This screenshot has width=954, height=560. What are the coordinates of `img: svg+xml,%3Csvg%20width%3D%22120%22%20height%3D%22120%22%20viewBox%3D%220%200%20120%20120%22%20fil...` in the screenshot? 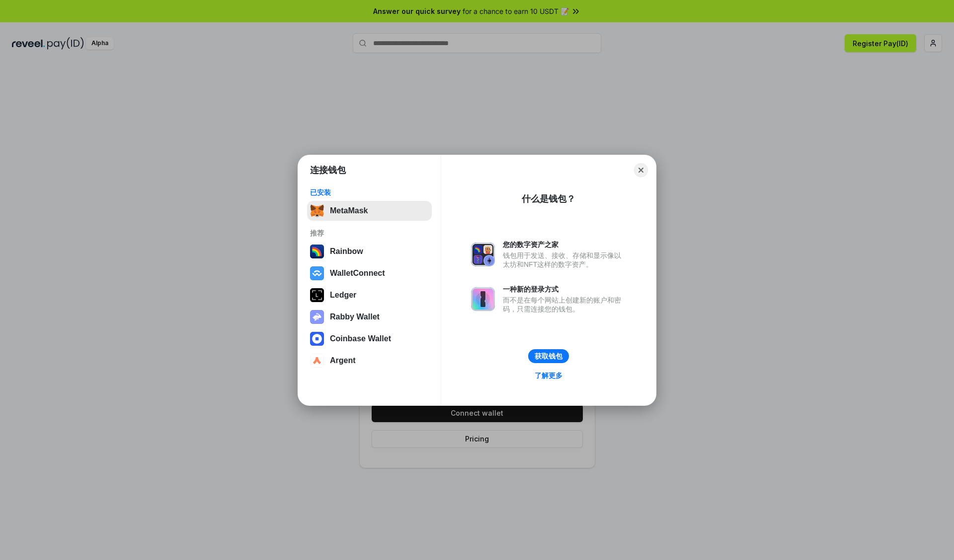 It's located at (316, 251).